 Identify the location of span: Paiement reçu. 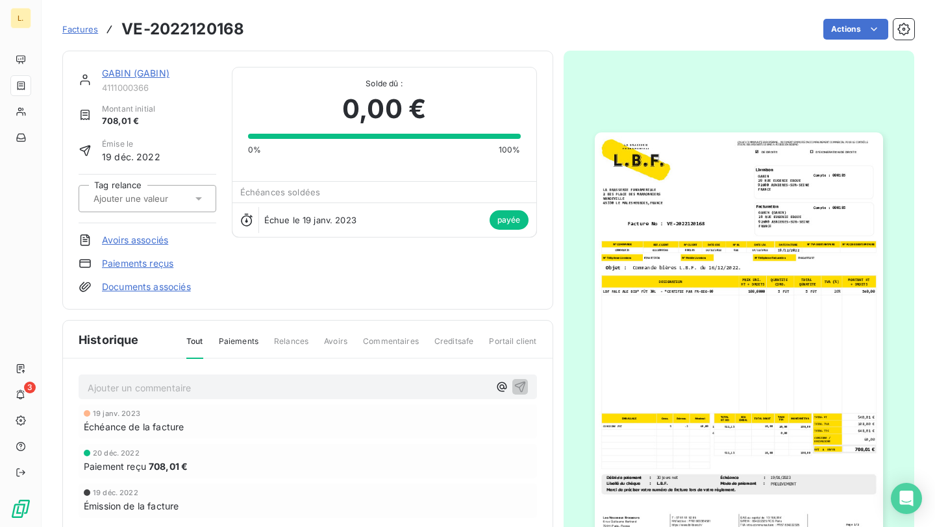
(115, 466).